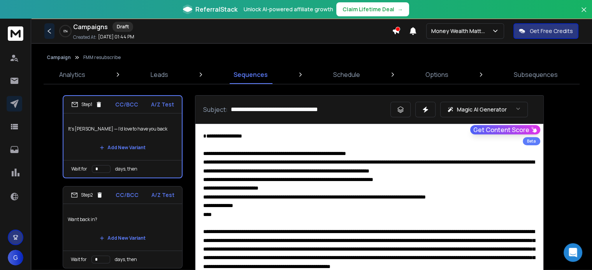  Describe the element at coordinates (87, 105) in the screenshot. I see `div: Step 1` at that location.